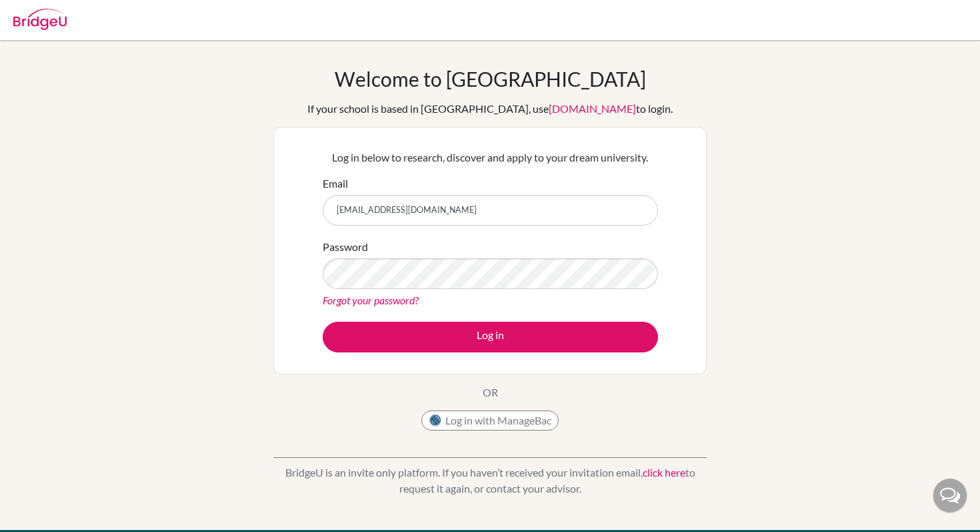  What do you see at coordinates (490, 158) in the screenshot?
I see `p: Log in below to research, discover and apply to your dream university.` at bounding box center [490, 158].